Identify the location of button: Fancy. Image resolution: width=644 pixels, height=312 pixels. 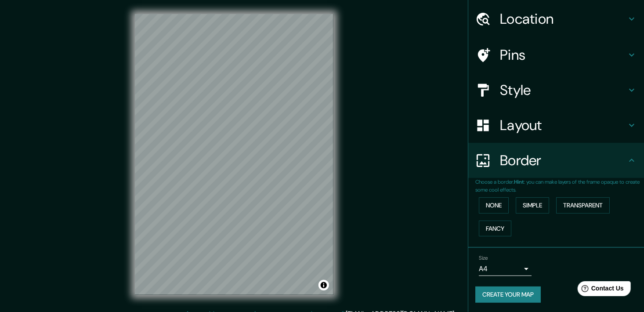
(495, 229).